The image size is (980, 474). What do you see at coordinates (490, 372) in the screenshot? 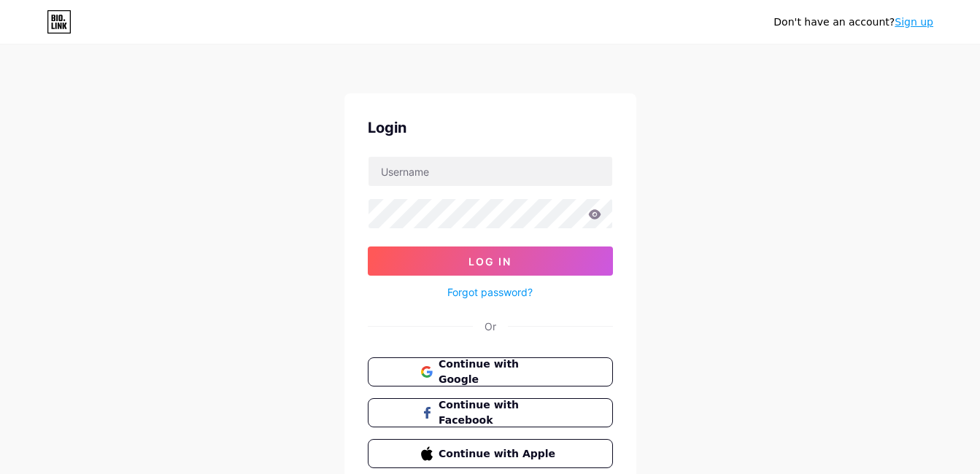
I see `button: Continue with Google` at bounding box center [490, 372].